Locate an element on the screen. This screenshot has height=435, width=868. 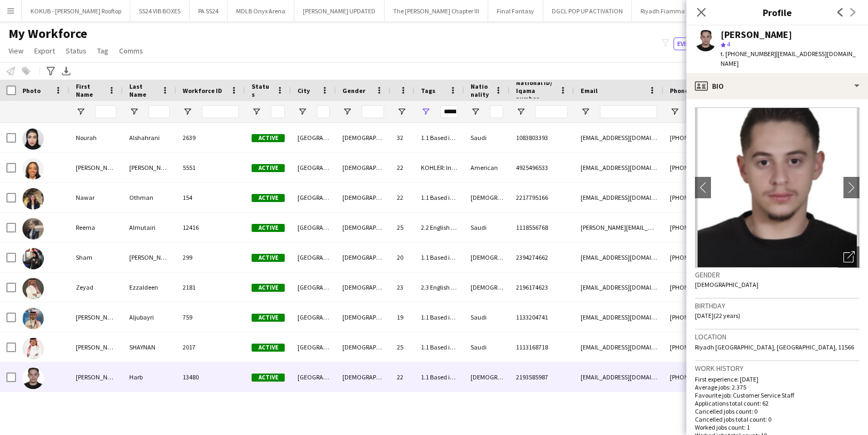
span: Nationality is located at coordinates (480, 90).